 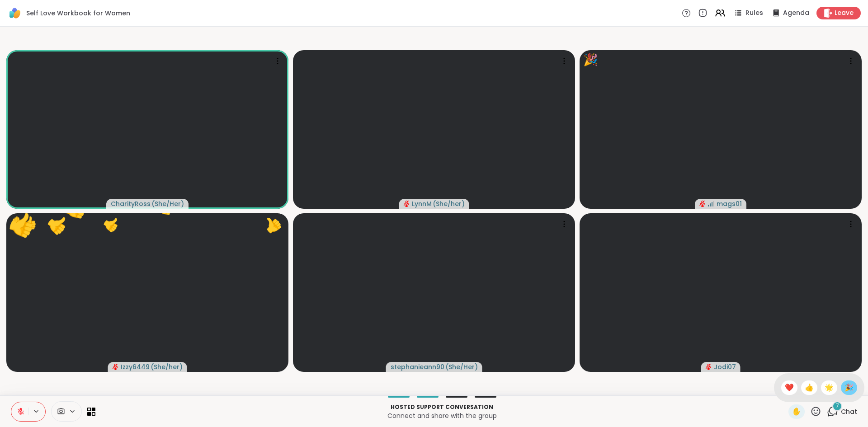 What do you see at coordinates (135, 367) in the screenshot?
I see `span: Izzy6449` at bounding box center [135, 367].